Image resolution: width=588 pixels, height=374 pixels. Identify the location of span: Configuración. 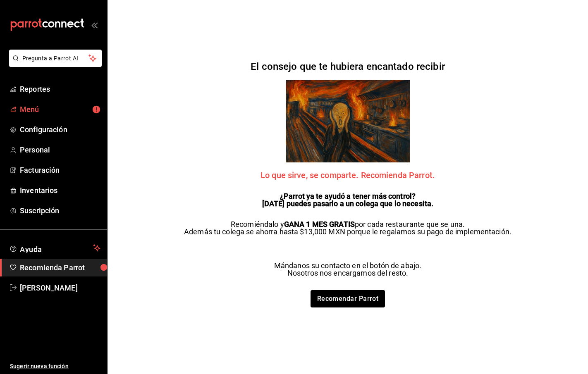
(60, 130).